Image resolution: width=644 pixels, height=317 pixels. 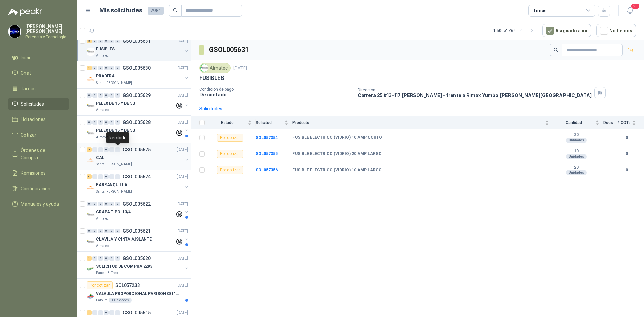 What do you see at coordinates (29, 135) in the screenshot?
I see `span: Cotizar` at bounding box center [29, 135].